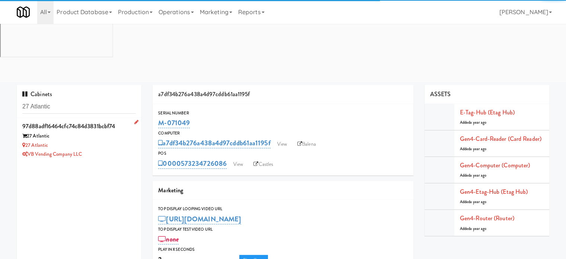 This screenshot has height=259, width=566. What do you see at coordinates (487, 112) in the screenshot?
I see `a: E-tag-hub (Etag Hub)` at bounding box center [487, 112].